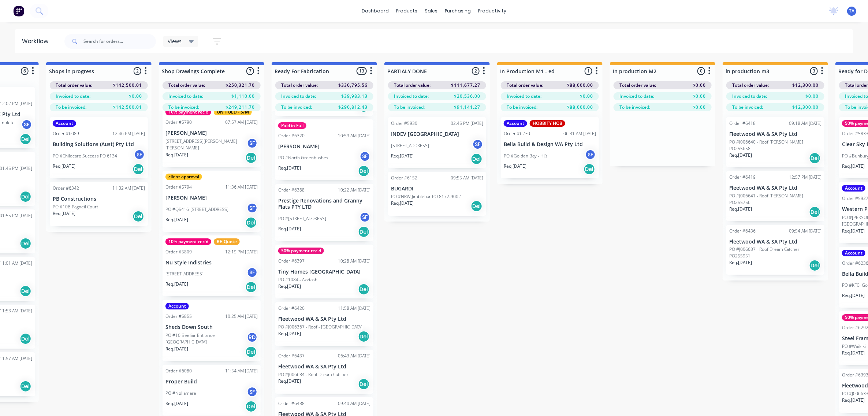 The width and height of the screenshot is (868, 416). I want to click on p: PO #Waikiki, so click(853, 346).